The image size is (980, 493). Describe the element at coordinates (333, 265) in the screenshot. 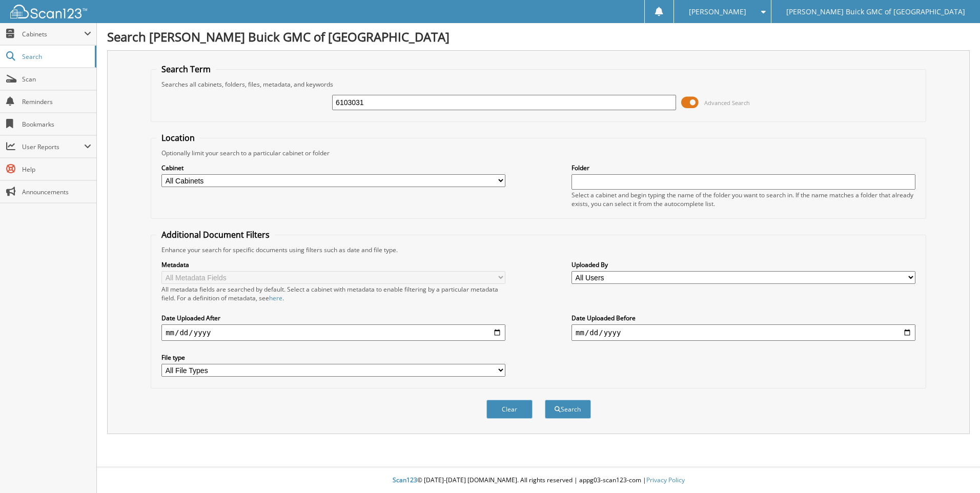

I see `label: Metadata` at that location.